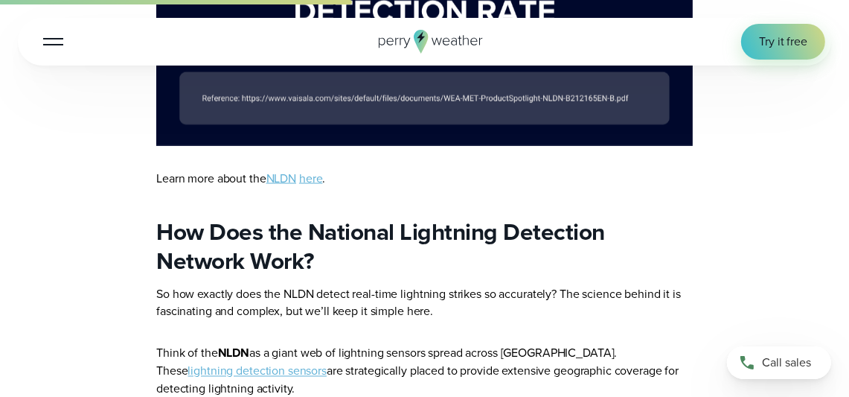  I want to click on a: NLDN, so click(281, 178).